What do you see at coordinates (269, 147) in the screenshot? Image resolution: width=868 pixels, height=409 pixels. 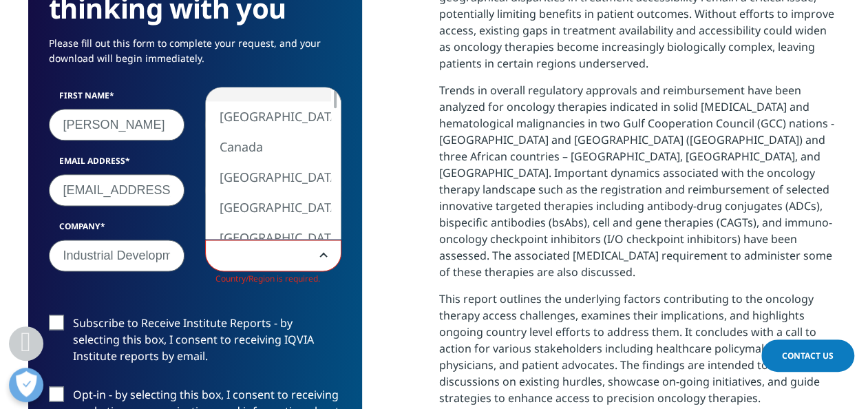 I see `li: Canada` at bounding box center [269, 147].